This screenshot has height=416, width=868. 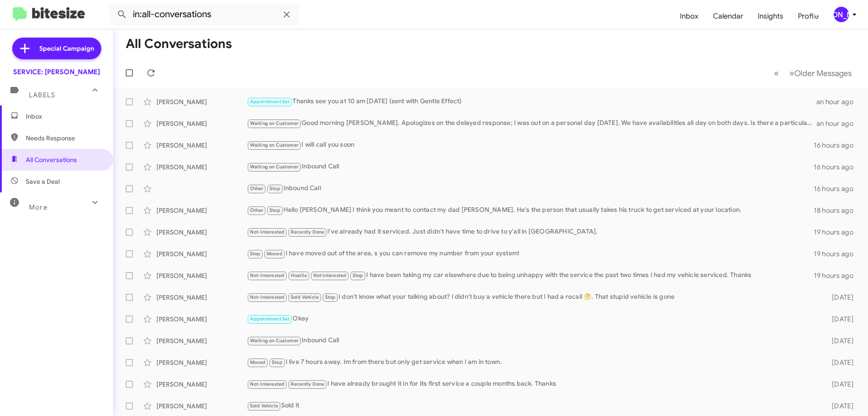 What do you see at coordinates (771, 16) in the screenshot?
I see `span: Insights` at bounding box center [771, 16].